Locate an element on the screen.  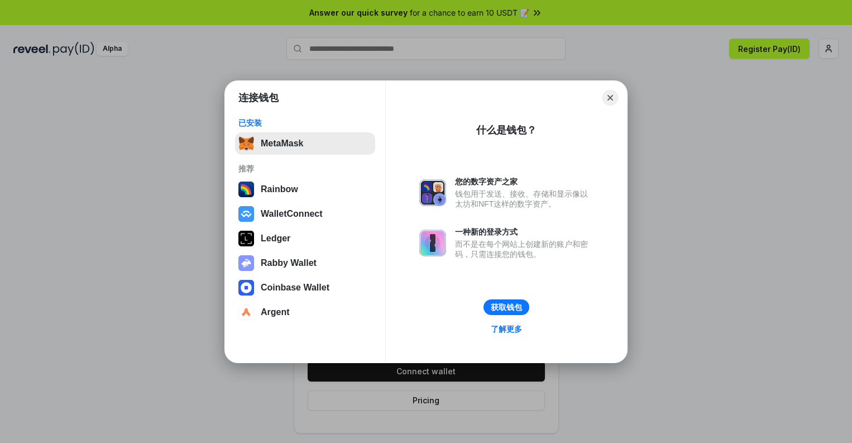
img: svg+xml,%3Csvg%20width%3D%22120%22%20height%3D%22120%22%20viewBox%3D%220%200%20120%20120%22%20fil... is located at coordinates (246, 189).